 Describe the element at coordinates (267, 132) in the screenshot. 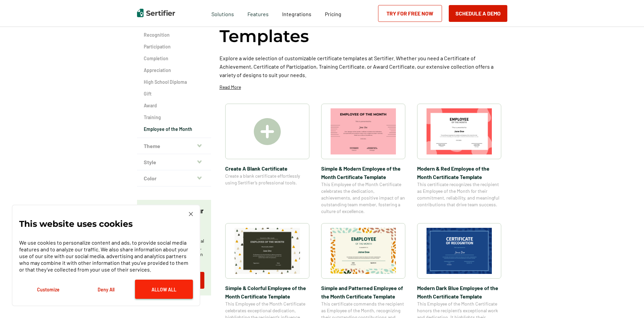

I see `img: Create A Blank Certificate` at that location.